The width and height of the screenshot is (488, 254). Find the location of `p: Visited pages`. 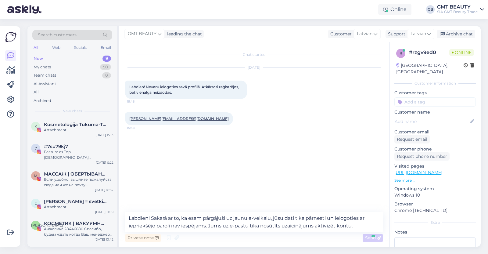

p: Visited pages is located at coordinates (435, 166).